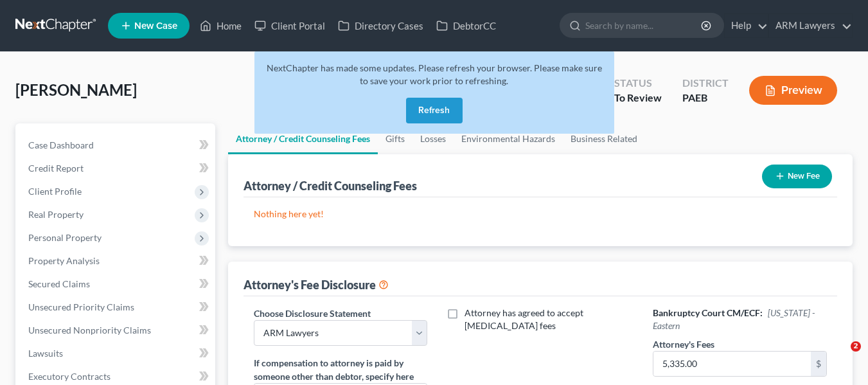 This screenshot has width=868, height=385. I want to click on a: Secured Claims, so click(117, 284).